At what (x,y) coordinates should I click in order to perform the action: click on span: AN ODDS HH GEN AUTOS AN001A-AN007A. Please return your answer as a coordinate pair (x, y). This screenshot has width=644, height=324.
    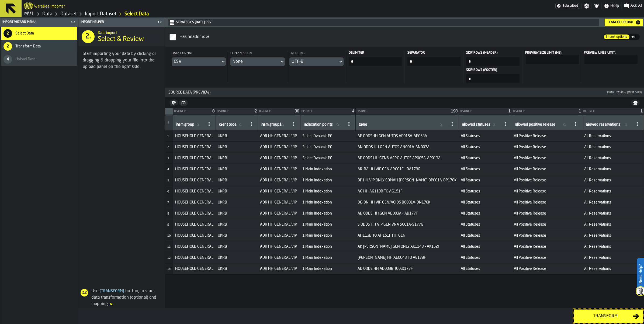
    Looking at the image, I should click on (407, 147).